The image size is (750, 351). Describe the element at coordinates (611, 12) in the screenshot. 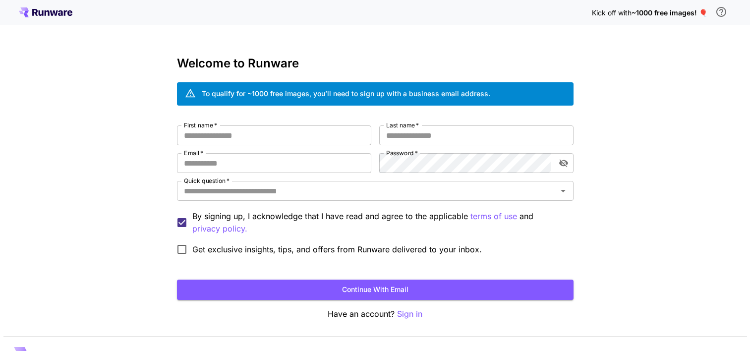

I see `span: Kick off with` at that location.